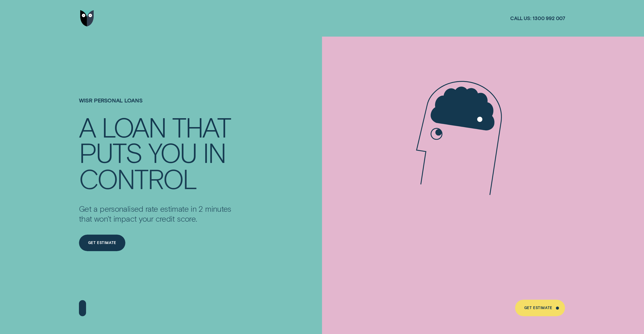 This screenshot has width=644, height=334. What do you see at coordinates (87, 126) in the screenshot?
I see `div: A` at bounding box center [87, 126].